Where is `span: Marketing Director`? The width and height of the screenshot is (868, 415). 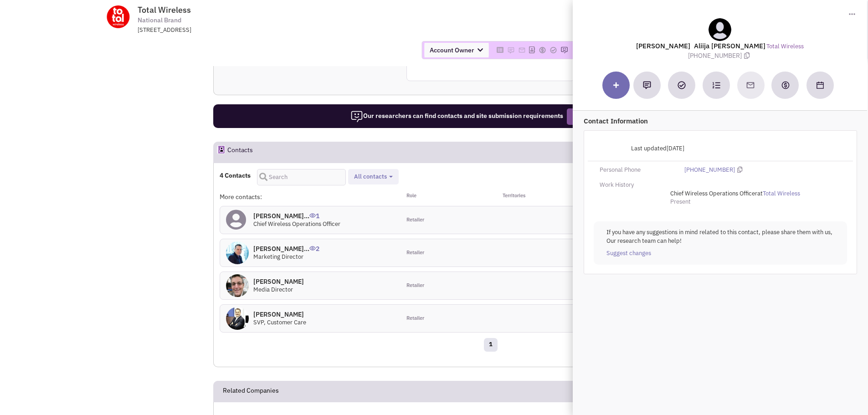 span: Marketing Director is located at coordinates (278, 257).